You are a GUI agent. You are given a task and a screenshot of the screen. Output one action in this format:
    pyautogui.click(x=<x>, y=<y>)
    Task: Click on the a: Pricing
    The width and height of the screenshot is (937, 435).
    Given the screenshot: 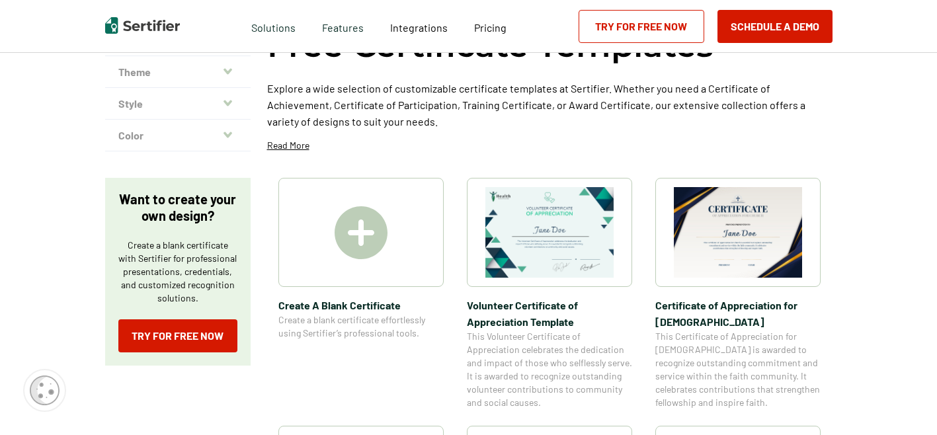 What is the action you would take?
    pyautogui.click(x=490, y=26)
    